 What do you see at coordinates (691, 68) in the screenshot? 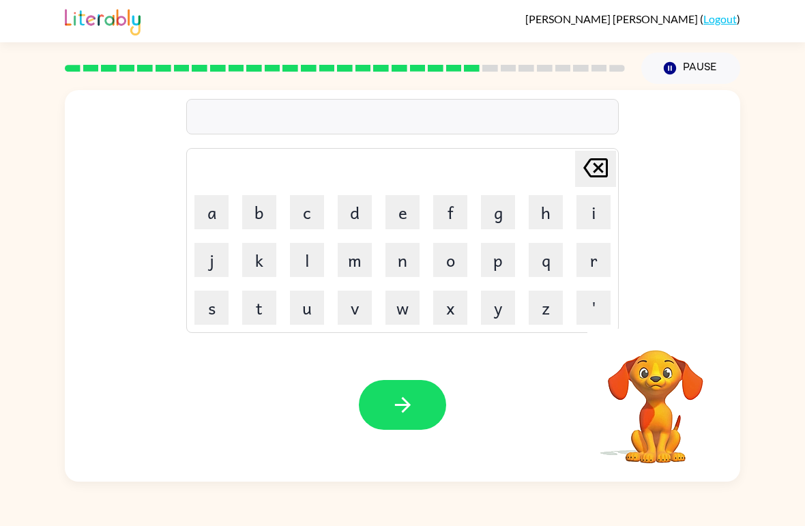
I see `button: Pause` at bounding box center [691, 68].